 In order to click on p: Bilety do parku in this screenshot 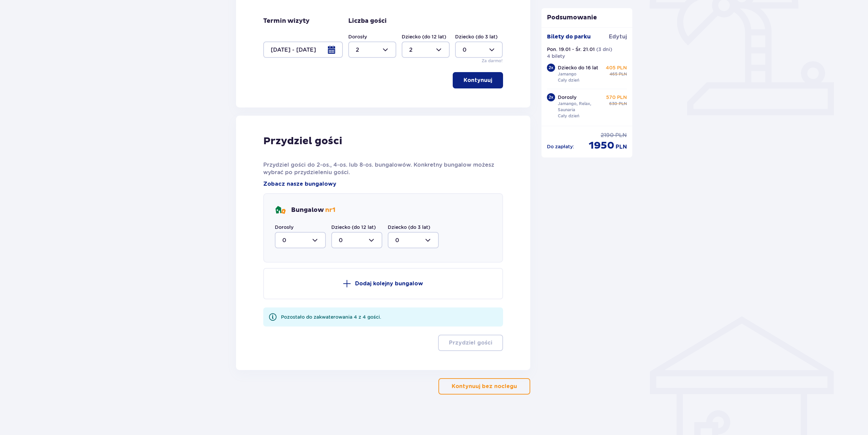, I will do `click(569, 37)`.